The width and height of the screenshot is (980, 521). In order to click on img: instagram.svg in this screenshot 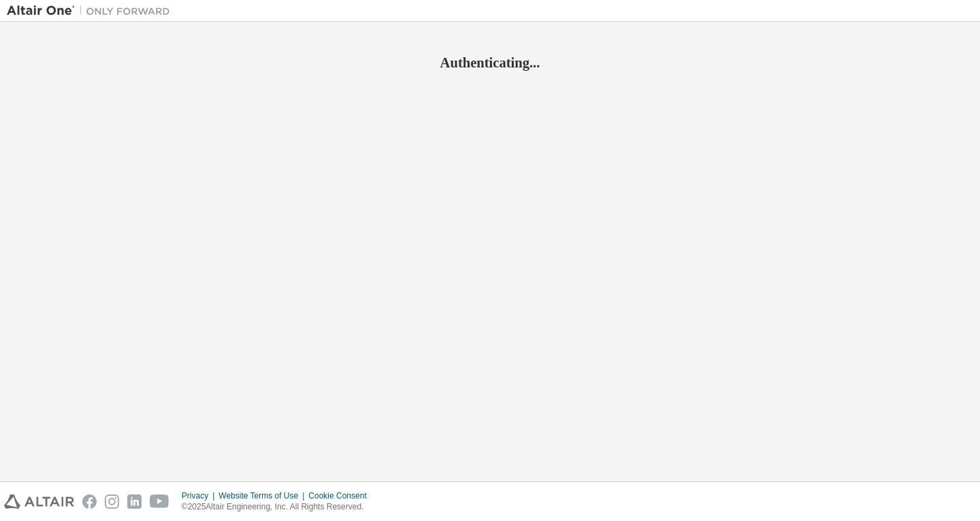, I will do `click(112, 501)`.